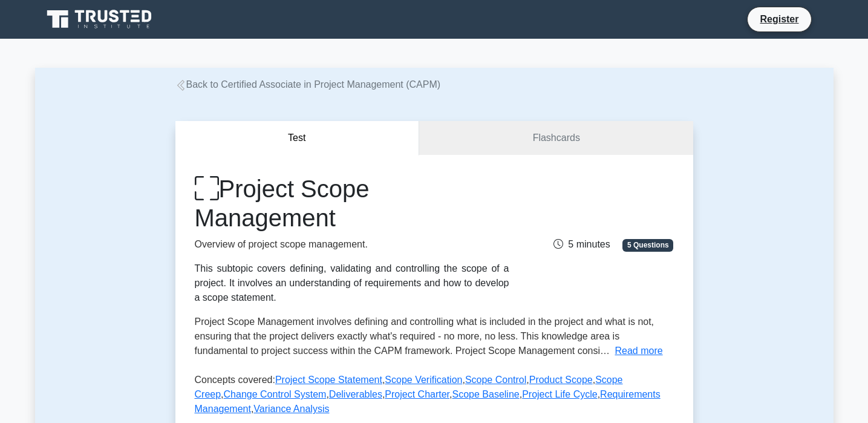  What do you see at coordinates (434, 397) in the screenshot?
I see `p: Concepts covered: , , , , , , , , , , ,` at bounding box center [434, 397].